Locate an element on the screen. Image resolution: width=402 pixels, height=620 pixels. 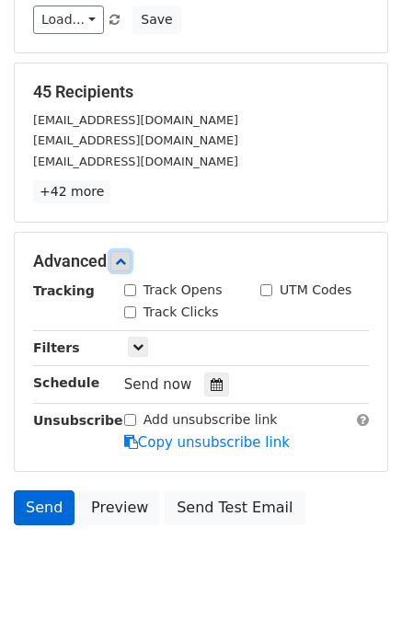
a: +42 more is located at coordinates (72, 191).